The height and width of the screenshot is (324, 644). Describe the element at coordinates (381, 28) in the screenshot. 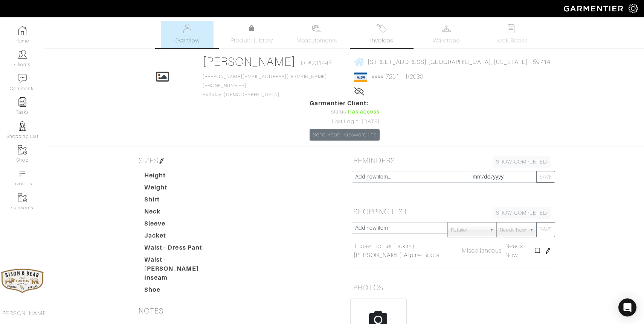

I see `img: orders-27d20c2124de7fd6de4e0e44c1d41de31381a507db9b33961299e4e07d508b8c.svg` at that location.